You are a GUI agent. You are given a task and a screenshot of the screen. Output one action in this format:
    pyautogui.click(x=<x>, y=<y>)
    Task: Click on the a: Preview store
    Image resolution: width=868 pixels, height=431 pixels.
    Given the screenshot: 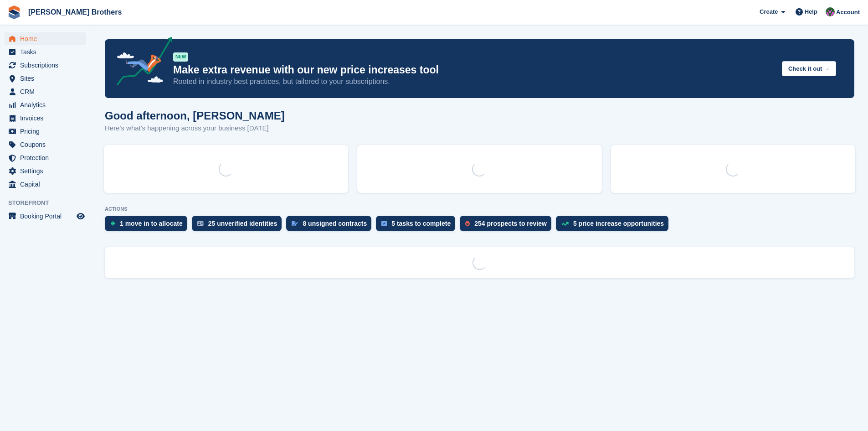 What is the action you would take?
    pyautogui.click(x=81, y=216)
    